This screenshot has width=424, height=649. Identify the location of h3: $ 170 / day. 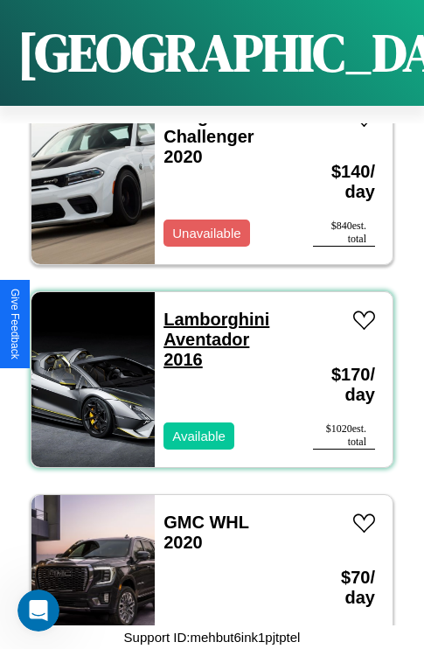
(344, 385).